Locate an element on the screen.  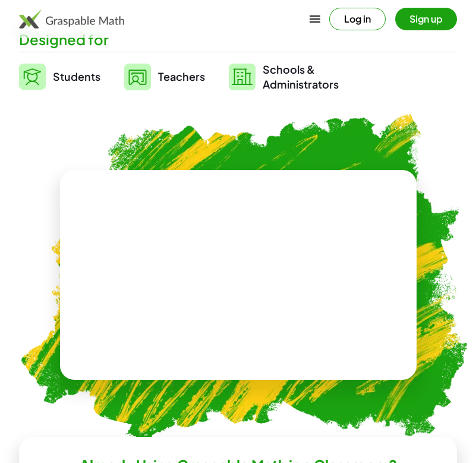
button: Log in is located at coordinates (357, 19).